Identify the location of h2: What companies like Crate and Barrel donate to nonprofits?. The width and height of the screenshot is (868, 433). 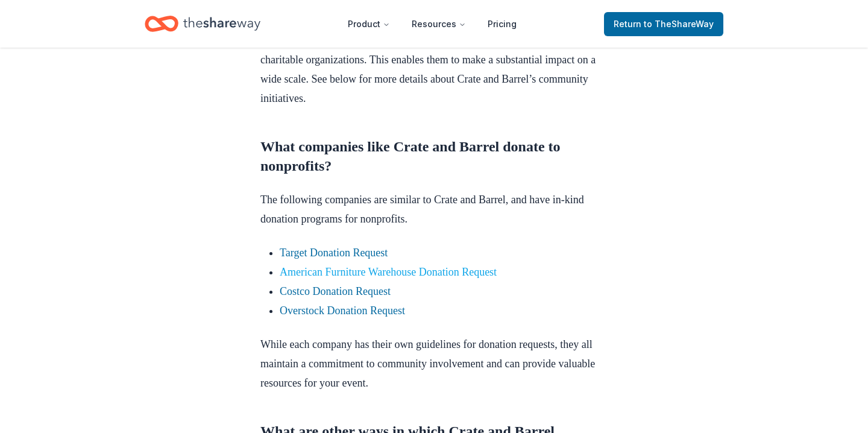
(434, 156).